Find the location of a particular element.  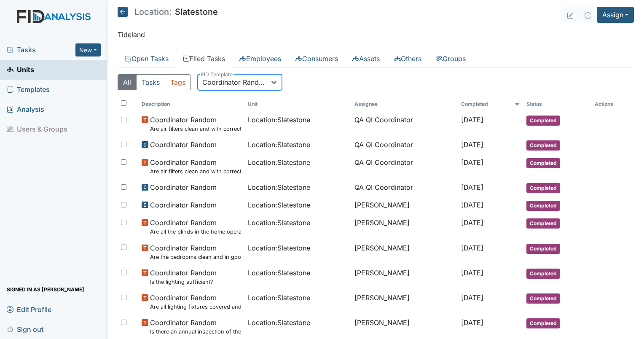

input: Toggle All Rows Selected is located at coordinates (123, 103).